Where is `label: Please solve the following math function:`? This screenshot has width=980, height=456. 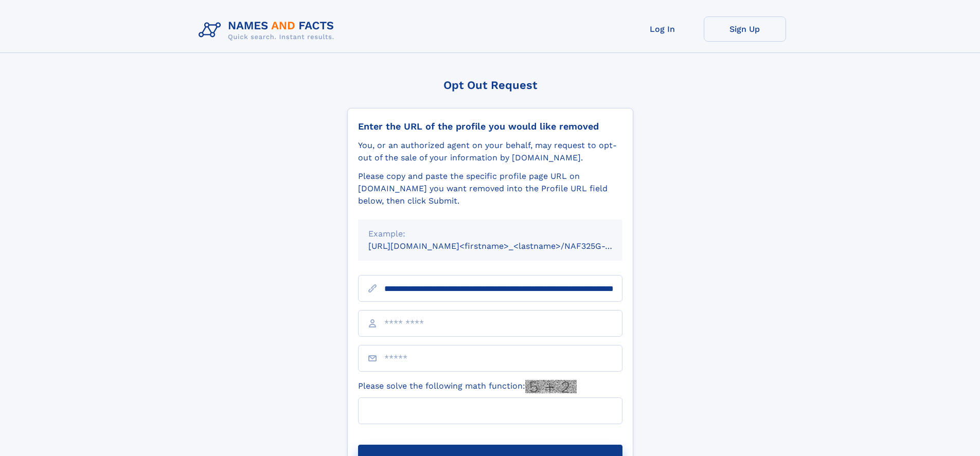
label: Please solve the following math function: is located at coordinates (468, 386).